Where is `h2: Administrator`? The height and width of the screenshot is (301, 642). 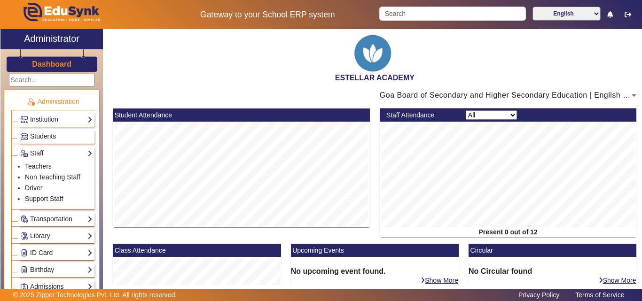
h2: Administrator is located at coordinates (52, 39).